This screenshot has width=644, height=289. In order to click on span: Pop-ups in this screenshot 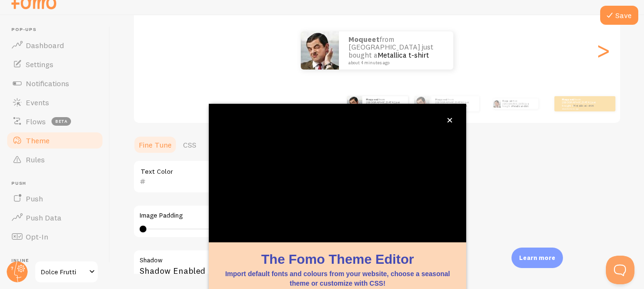, I will do `click(57, 29)`.